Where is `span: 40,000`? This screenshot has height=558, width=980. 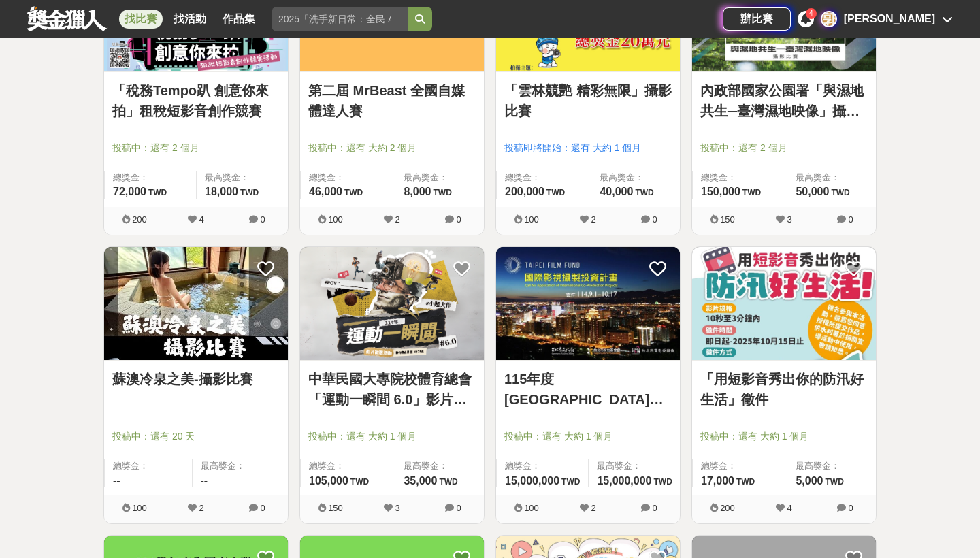
span: 40,000 is located at coordinates (616, 191).